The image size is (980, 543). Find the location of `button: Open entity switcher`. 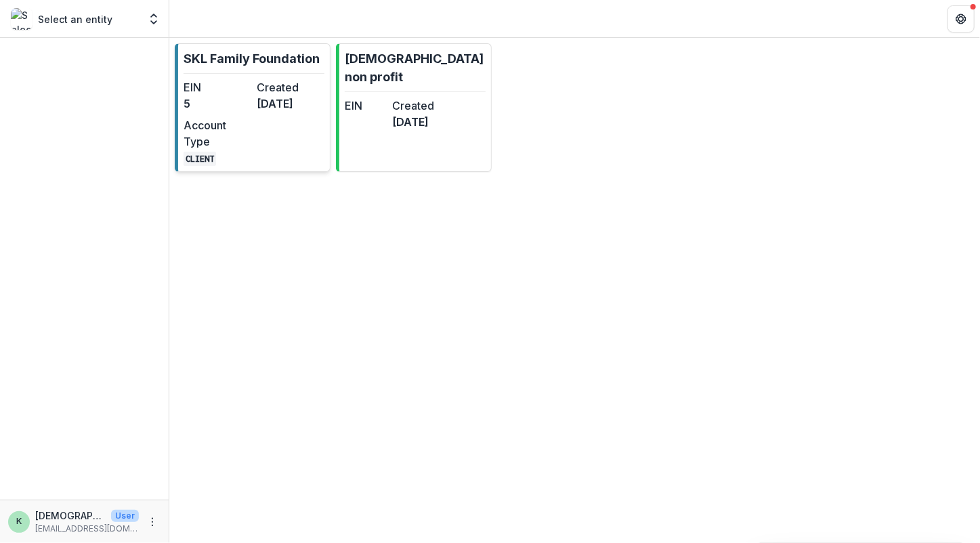

button: Open entity switcher is located at coordinates (154, 18).